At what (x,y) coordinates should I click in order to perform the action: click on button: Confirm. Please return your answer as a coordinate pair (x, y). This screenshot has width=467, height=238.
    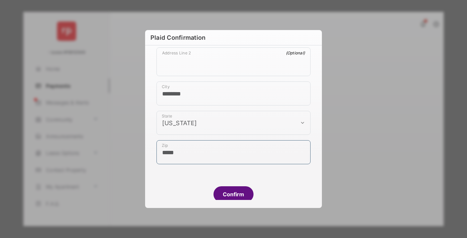
    Looking at the image, I should click on (233, 194).